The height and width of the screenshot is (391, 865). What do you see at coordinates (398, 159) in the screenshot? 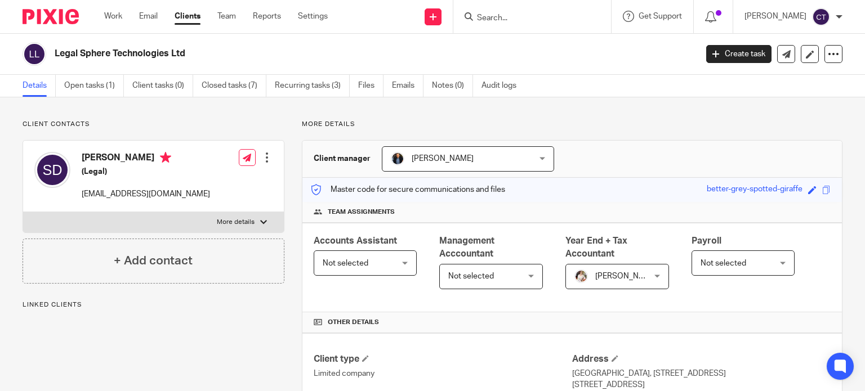
I see `img: martin-hickman.jpg` at bounding box center [398, 159].